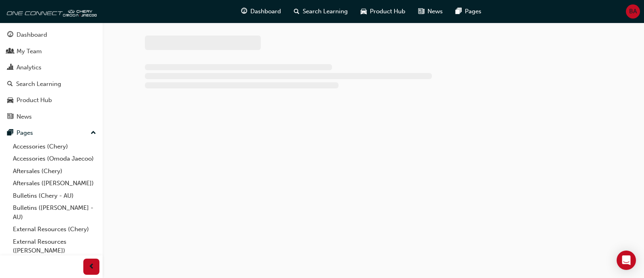 The image size is (644, 278). I want to click on a: news-iconNews, so click(430, 11).